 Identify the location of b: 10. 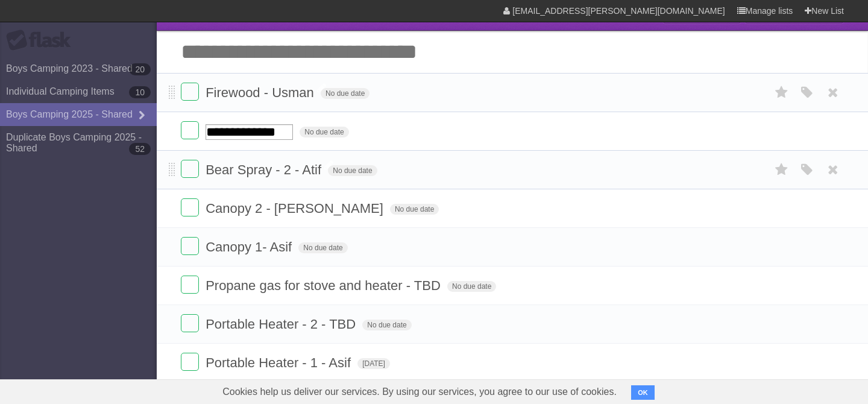
(140, 92).